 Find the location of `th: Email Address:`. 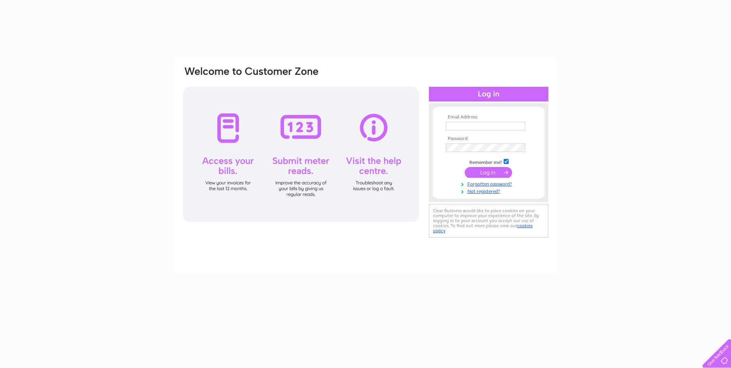

th: Email Address: is located at coordinates (489, 117).